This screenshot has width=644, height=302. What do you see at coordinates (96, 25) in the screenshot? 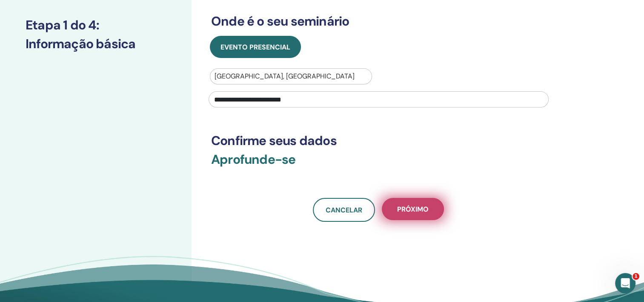
I see `h3: Etapa 1 do 4 :` at bounding box center [96, 25].